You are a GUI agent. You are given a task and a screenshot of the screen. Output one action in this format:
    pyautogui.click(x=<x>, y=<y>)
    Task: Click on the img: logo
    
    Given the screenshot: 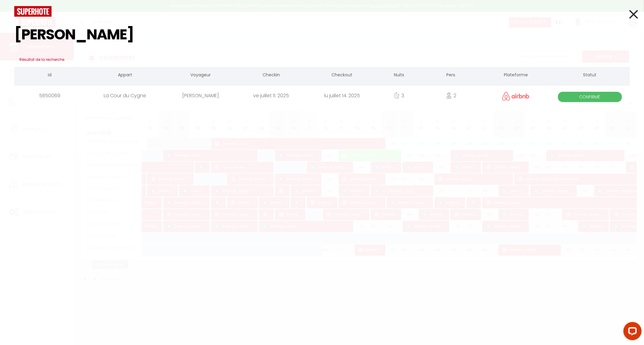 What is the action you would take?
    pyautogui.click(x=33, y=11)
    